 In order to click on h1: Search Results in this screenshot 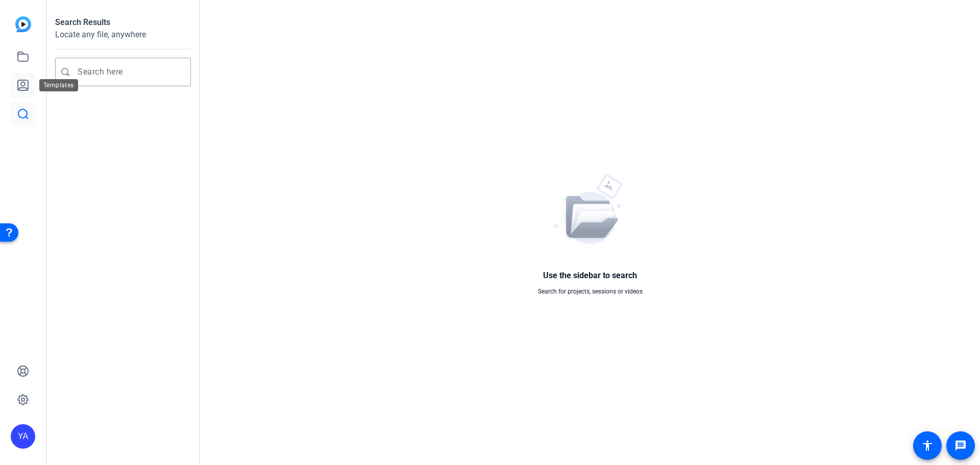, I will do `click(123, 22)`.